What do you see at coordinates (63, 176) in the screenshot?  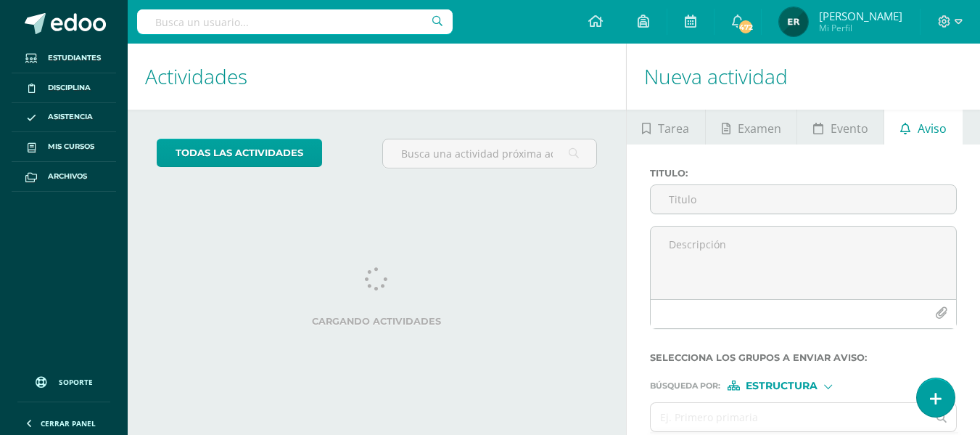 I see `a: Archivos` at bounding box center [63, 176].